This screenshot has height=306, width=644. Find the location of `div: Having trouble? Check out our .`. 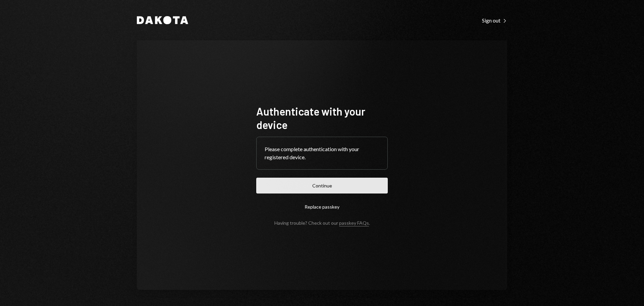

div: Having trouble? Check out our . is located at coordinates (322, 223).